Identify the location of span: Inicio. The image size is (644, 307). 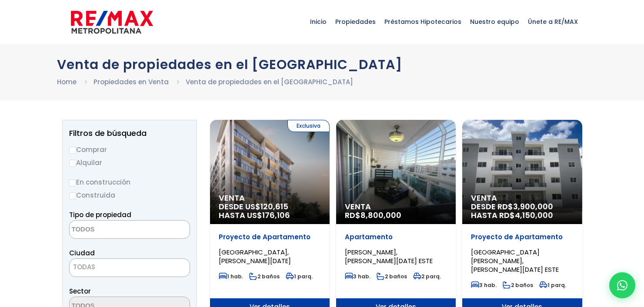
(319, 21).